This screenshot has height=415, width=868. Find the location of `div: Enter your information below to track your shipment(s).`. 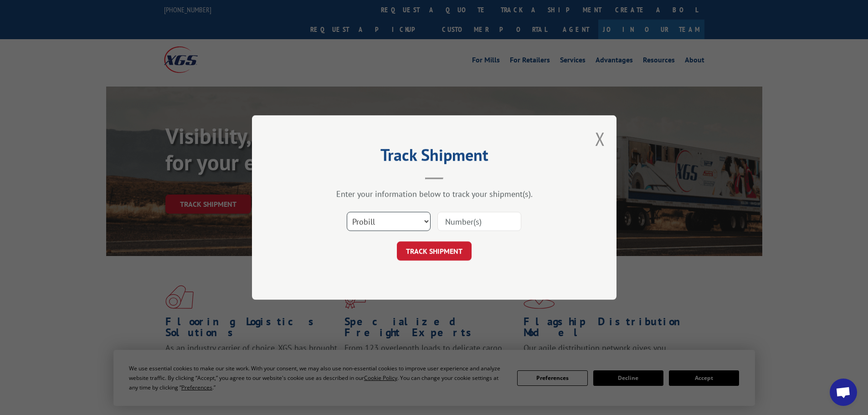

div: Enter your information below to track your shipment(s). is located at coordinates (434, 194).